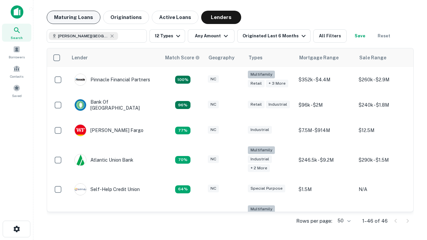  What do you see at coordinates (222, 58) in the screenshot?
I see `div: Geography` at bounding box center [222, 58].